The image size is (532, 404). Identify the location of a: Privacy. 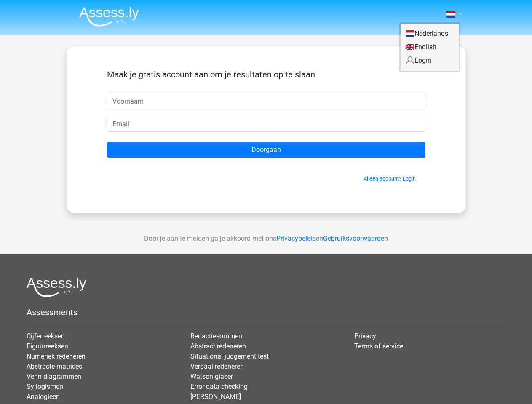
(365, 336).